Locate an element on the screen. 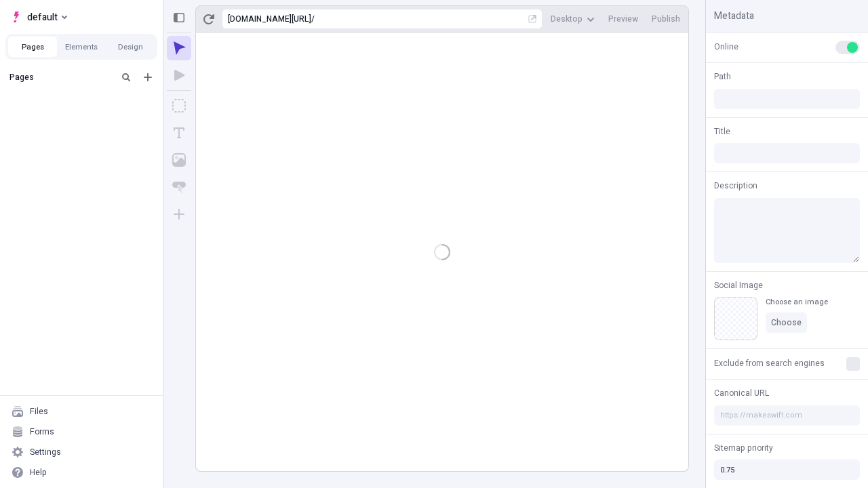 This screenshot has width=868, height=488. span: Description is located at coordinates (736, 186).